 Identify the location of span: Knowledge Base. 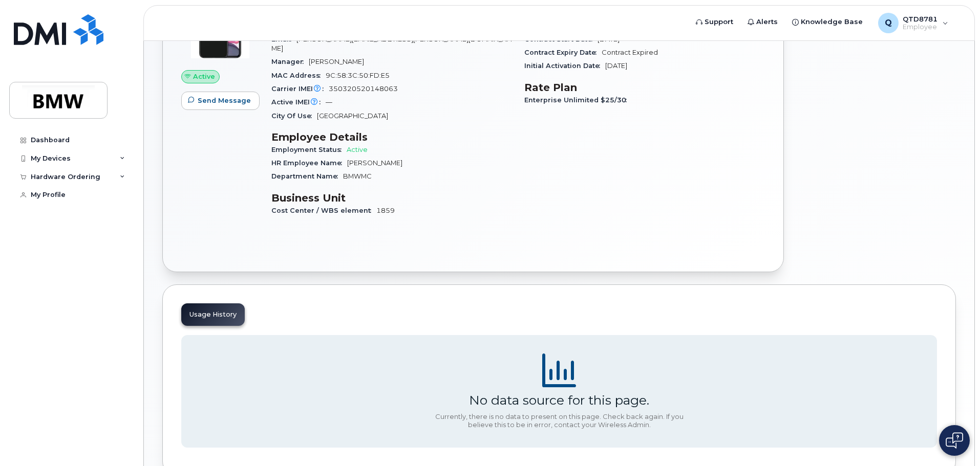
(832, 22).